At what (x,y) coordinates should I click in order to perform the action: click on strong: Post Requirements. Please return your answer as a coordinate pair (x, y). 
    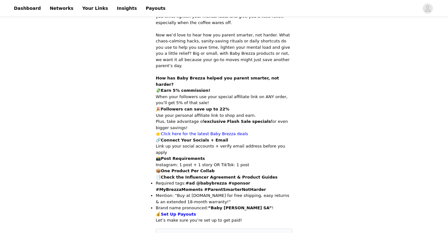
    Looking at the image, I should click on (183, 158).